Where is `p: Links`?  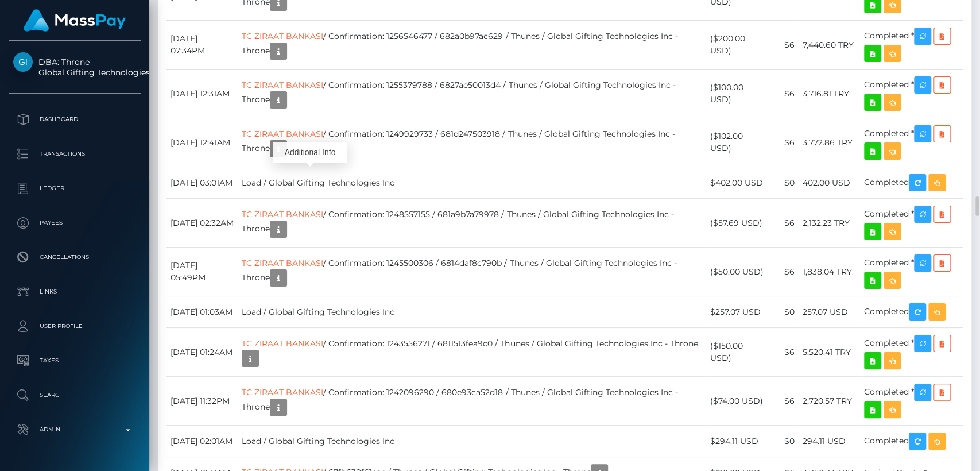
p: Links is located at coordinates (75, 292).